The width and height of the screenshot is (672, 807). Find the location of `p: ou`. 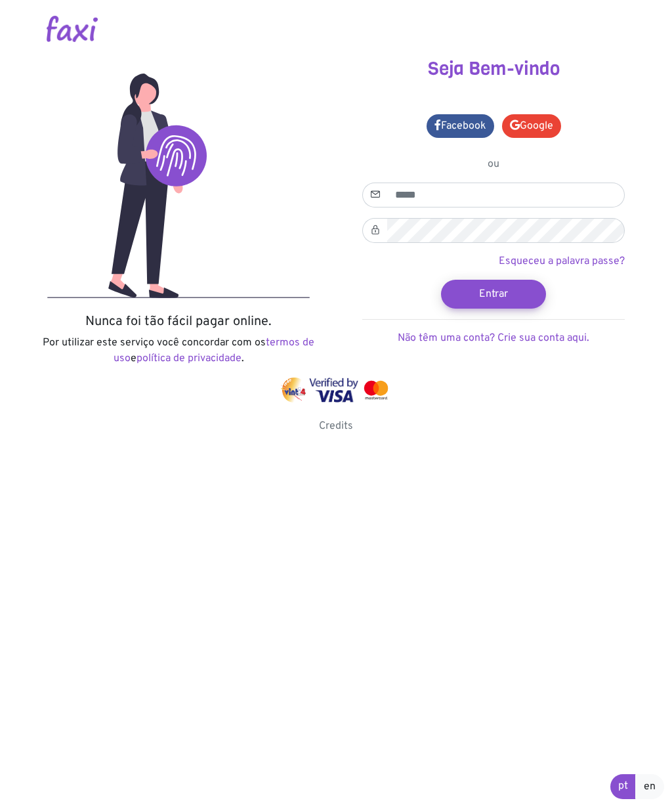

p: ou is located at coordinates (494, 164).